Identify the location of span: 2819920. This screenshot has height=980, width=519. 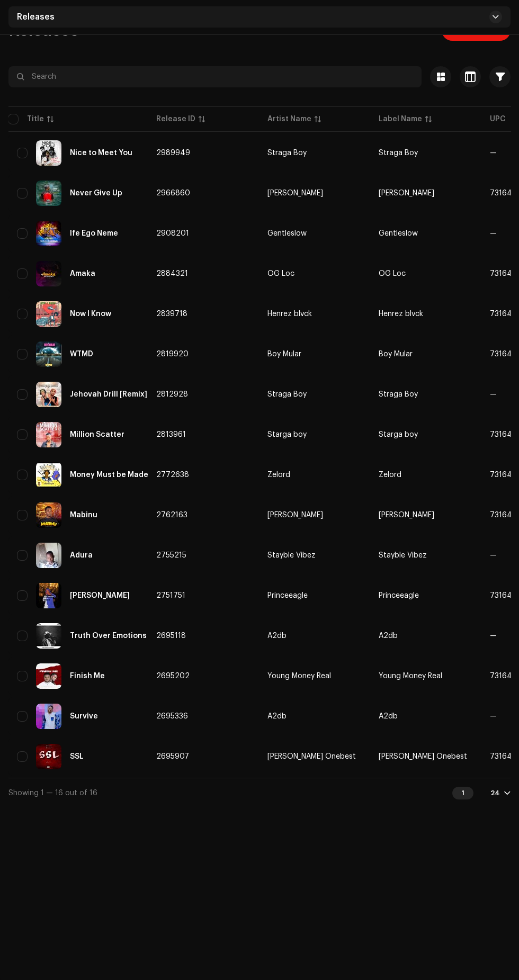
(172, 354).